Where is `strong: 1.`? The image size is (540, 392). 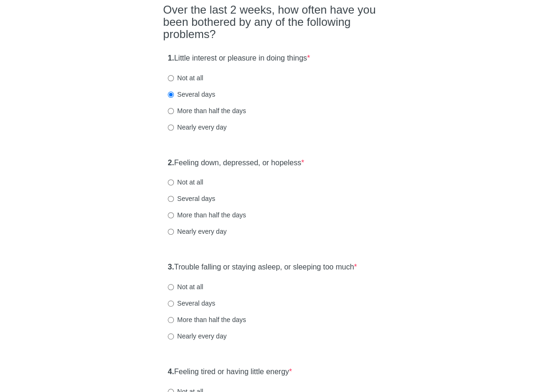 strong: 1. is located at coordinates (170, 58).